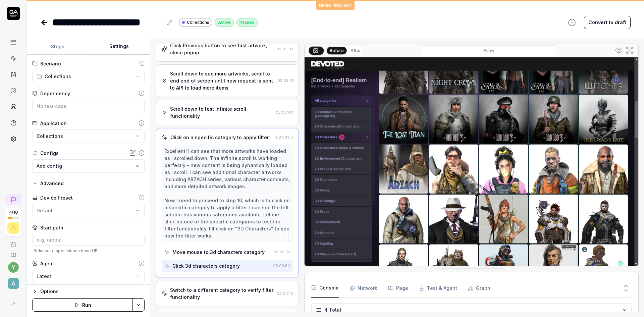  What do you see at coordinates (227, 266) in the screenshot?
I see `button: Click 3d characters category02:03:54` at bounding box center [227, 266].